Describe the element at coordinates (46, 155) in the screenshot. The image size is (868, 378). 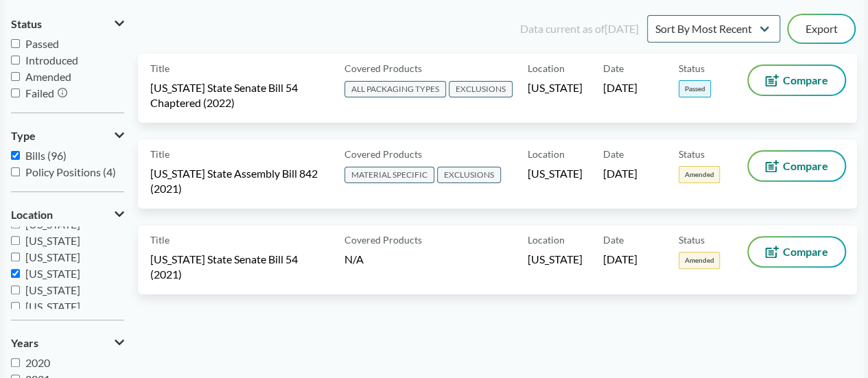
I see `span: Bills (96)` at that location.